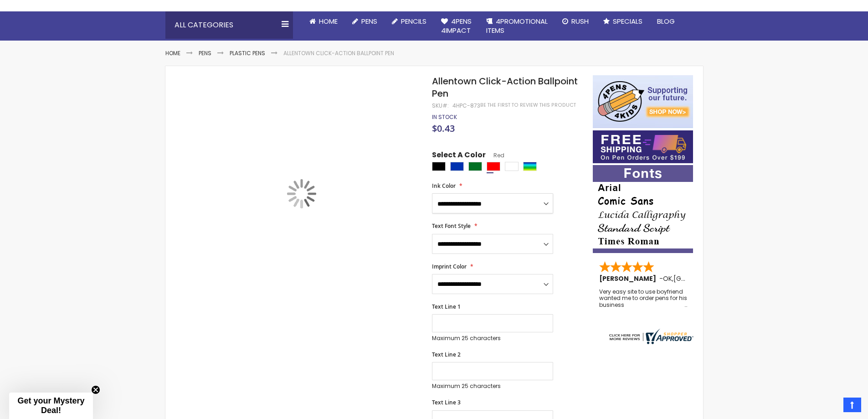 The width and height of the screenshot is (868, 419). Describe the element at coordinates (650, 342) in the screenshot. I see `a: 4pens.com certificate URL` at that location.